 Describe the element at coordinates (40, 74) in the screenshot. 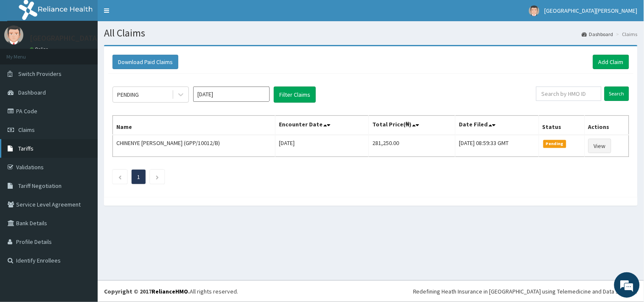

I see `span: Switch Providers` at that location.